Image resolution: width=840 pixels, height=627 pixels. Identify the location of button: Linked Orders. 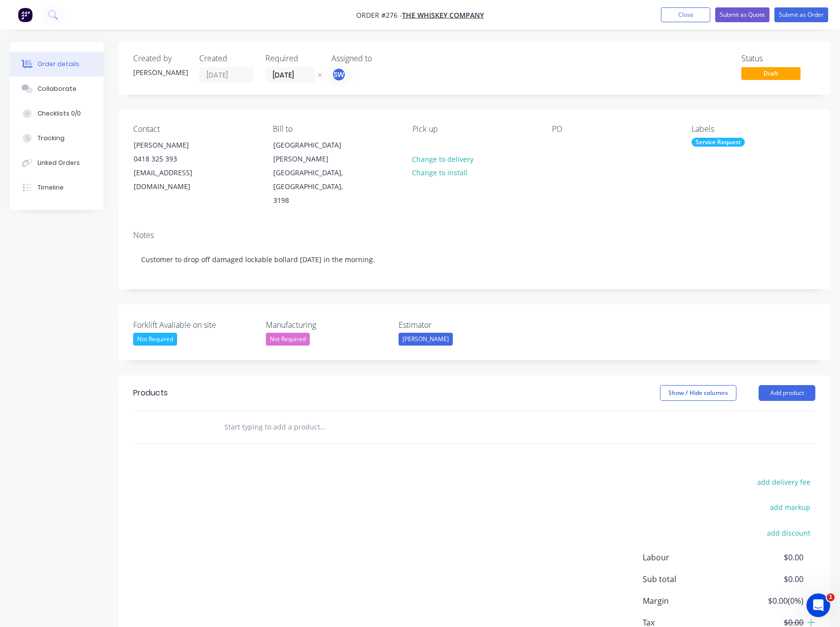
(57, 163).